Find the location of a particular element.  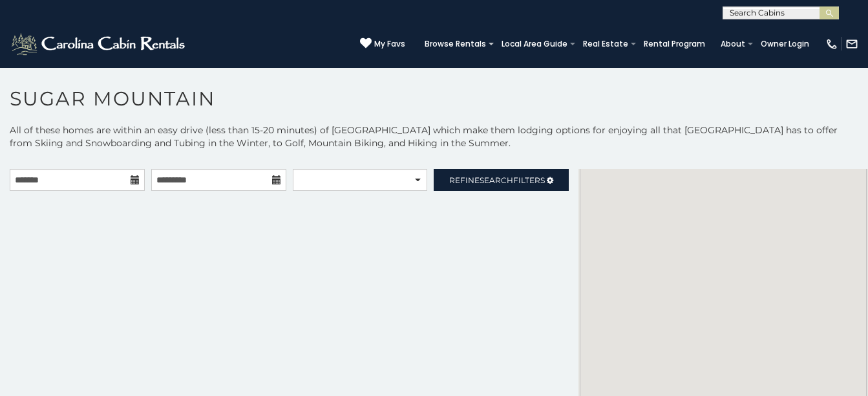

a: RefineSearchFilters is located at coordinates (501, 180).